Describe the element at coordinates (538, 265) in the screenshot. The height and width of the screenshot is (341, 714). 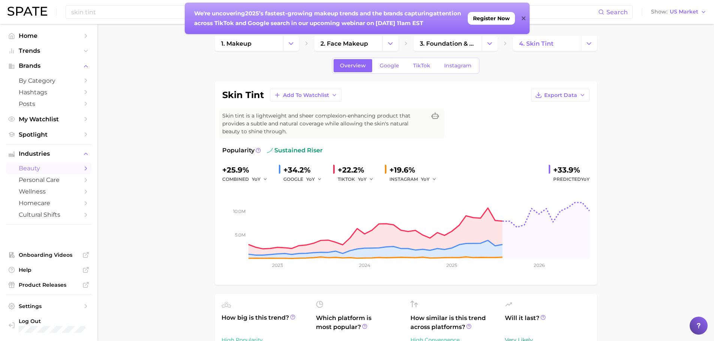
I see `tspan: 2026` at that location.